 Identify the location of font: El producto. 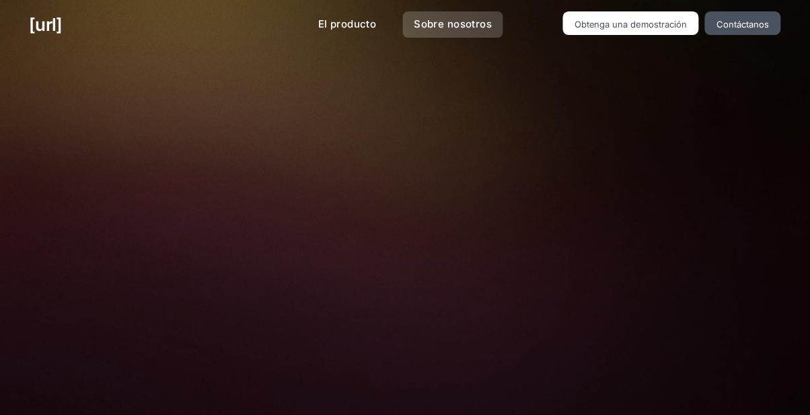
(347, 24).